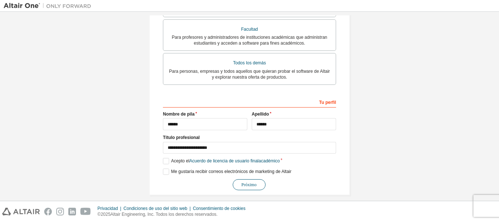 This screenshot has height=222, width=499. Describe the element at coordinates (249, 29) in the screenshot. I see `font: Facultad` at that location.